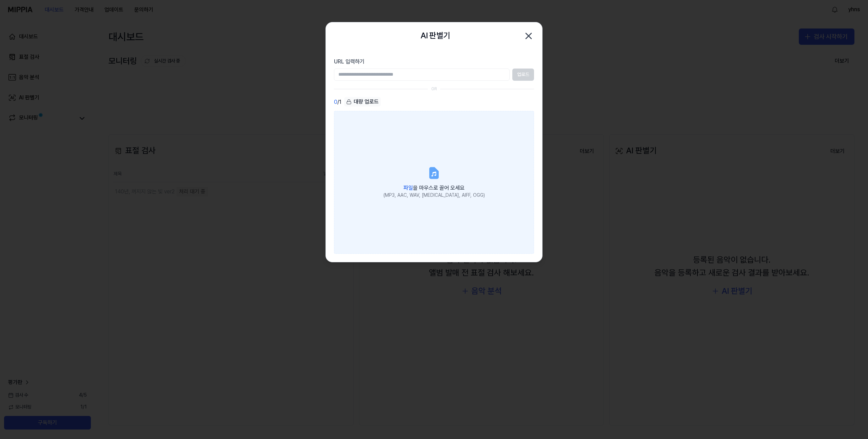  What do you see at coordinates (435, 36) in the screenshot?
I see `h2: AI 판별기` at bounding box center [435, 36].